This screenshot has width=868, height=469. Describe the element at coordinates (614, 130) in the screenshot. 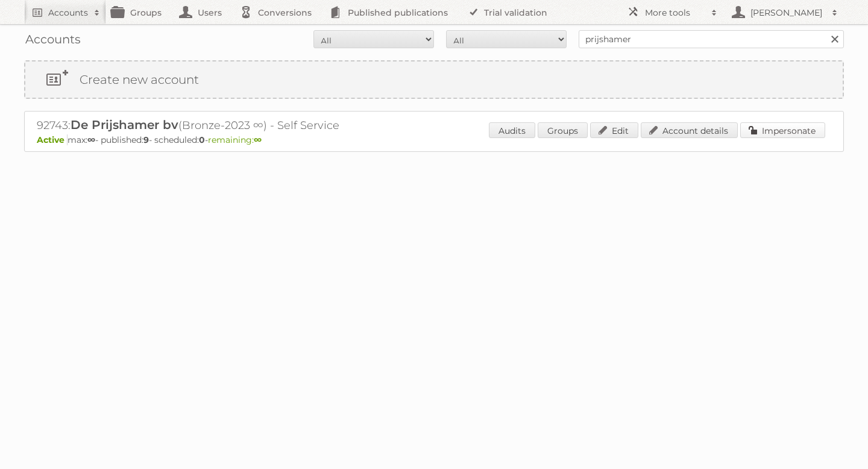

I see `a: Edit` at that location.